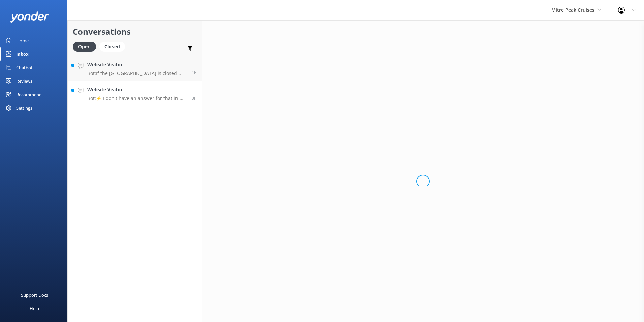 The image size is (644, 322). What do you see at coordinates (25, 81) in the screenshot?
I see `div: Reviews` at bounding box center [25, 81].